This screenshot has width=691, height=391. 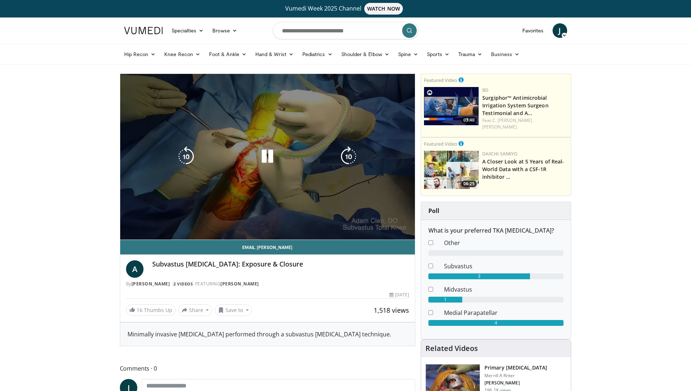 What do you see at coordinates (274, 54) in the screenshot?
I see `a: Hand & Wrist` at bounding box center [274, 54].